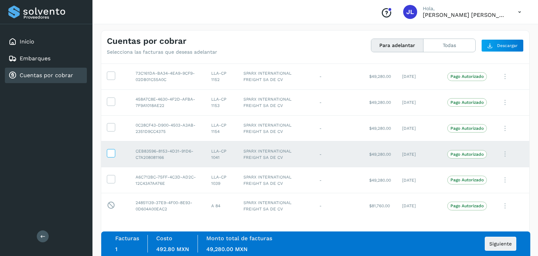  What do you see at coordinates (162, 52) in the screenshot?
I see `p: Selecciona las facturas que deseas adelantar` at bounding box center [162, 52].